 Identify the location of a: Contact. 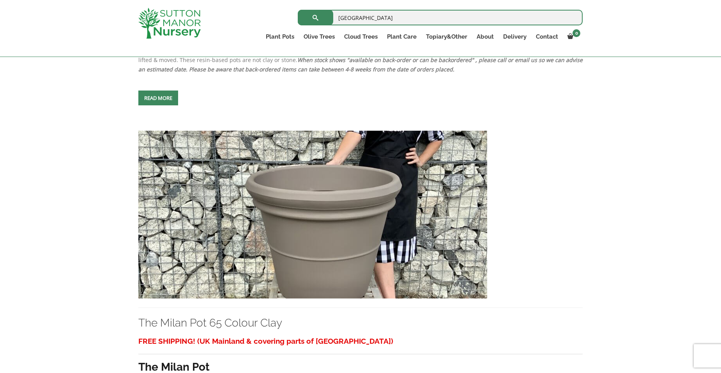
(547, 37).